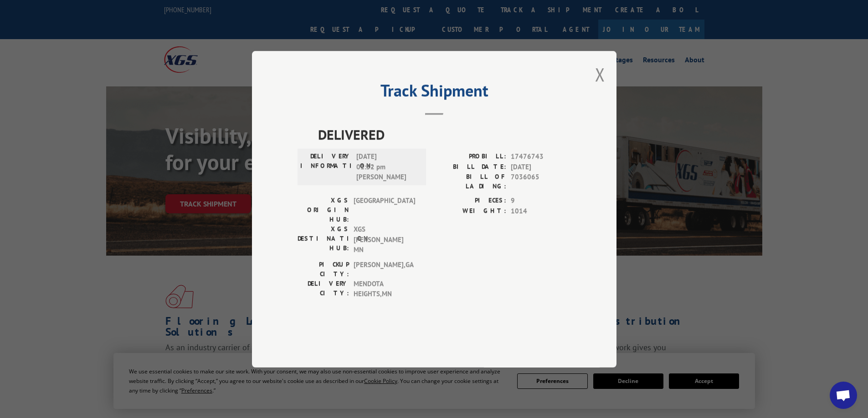 The width and height of the screenshot is (868, 418). Describe the element at coordinates (323, 210) in the screenshot. I see `label: XGS ORIGIN HUB:` at that location.